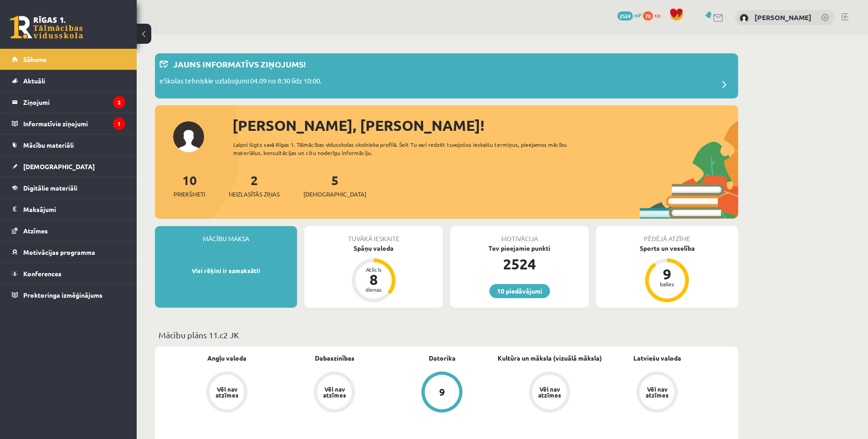  Describe the element at coordinates (373, 269) in the screenshot. I see `div: Atlicis` at that location.